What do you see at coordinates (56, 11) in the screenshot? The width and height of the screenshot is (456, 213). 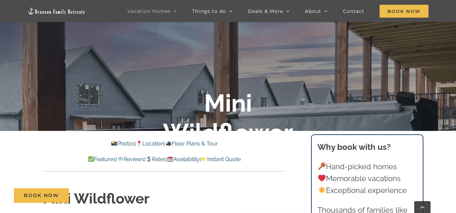 I see `img: Branson Family Retreats Logo` at bounding box center [56, 11].